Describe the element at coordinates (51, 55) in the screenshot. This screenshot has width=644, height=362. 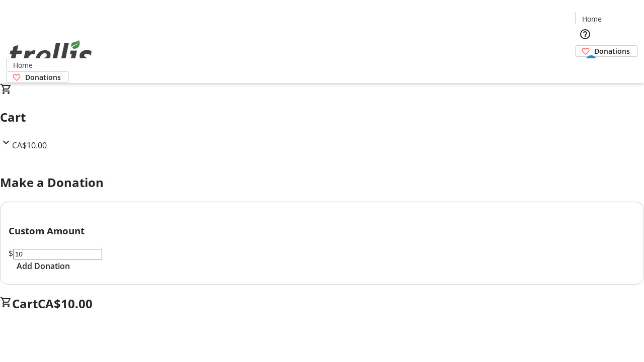
I see `img: Orient E2E Organization m8b8QOTwRL's Logo` at that location.